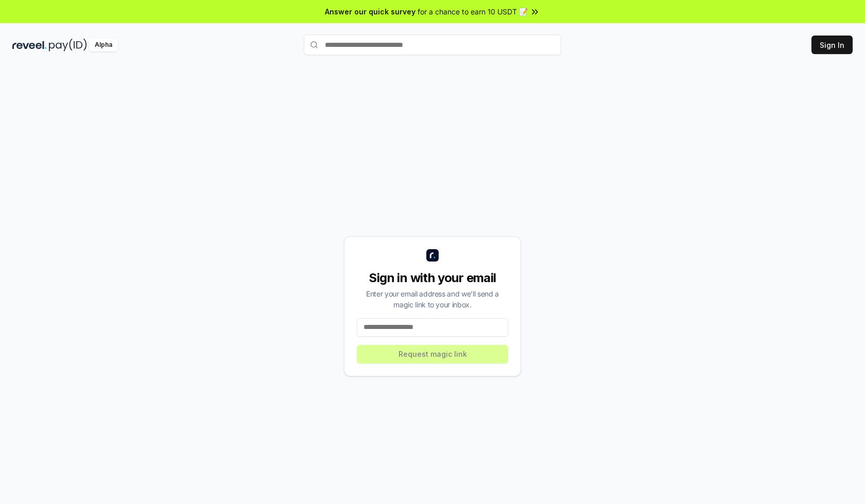 The image size is (865, 504). Describe the element at coordinates (29, 45) in the screenshot. I see `img: reveel_dark` at that location.